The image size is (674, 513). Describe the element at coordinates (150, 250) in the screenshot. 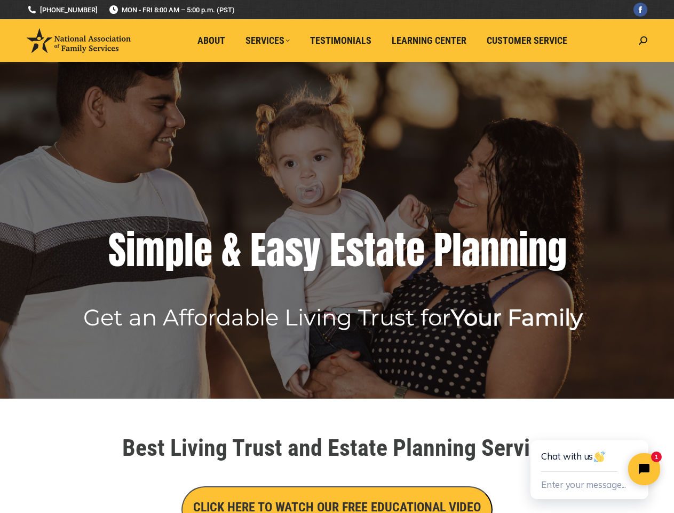

I see `div: m` at that location.